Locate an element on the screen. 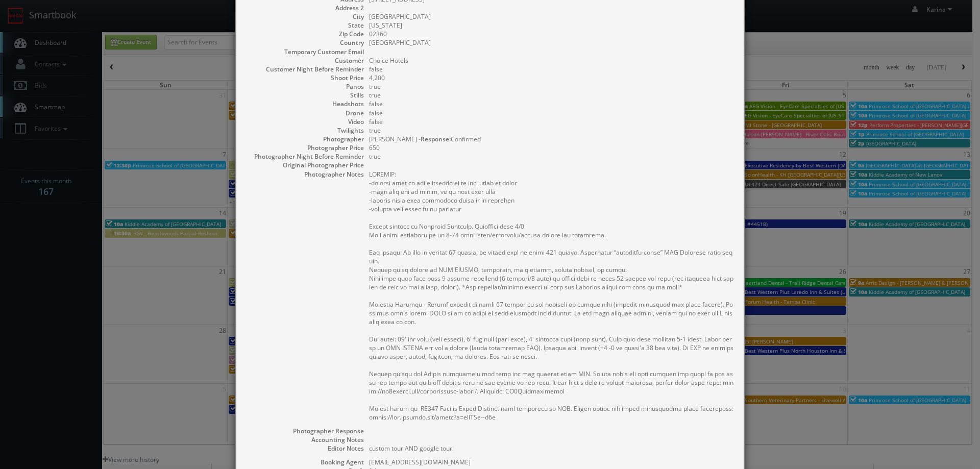 Image resolution: width=980 pixels, height=469 pixels. dt: Editor Notes is located at coordinates (305, 448).